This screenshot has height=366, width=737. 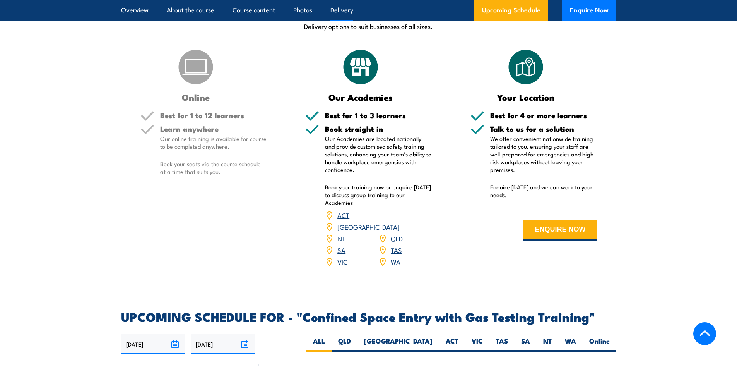 What do you see at coordinates (526, 97) in the screenshot?
I see `h3: Your Location` at bounding box center [526, 97].